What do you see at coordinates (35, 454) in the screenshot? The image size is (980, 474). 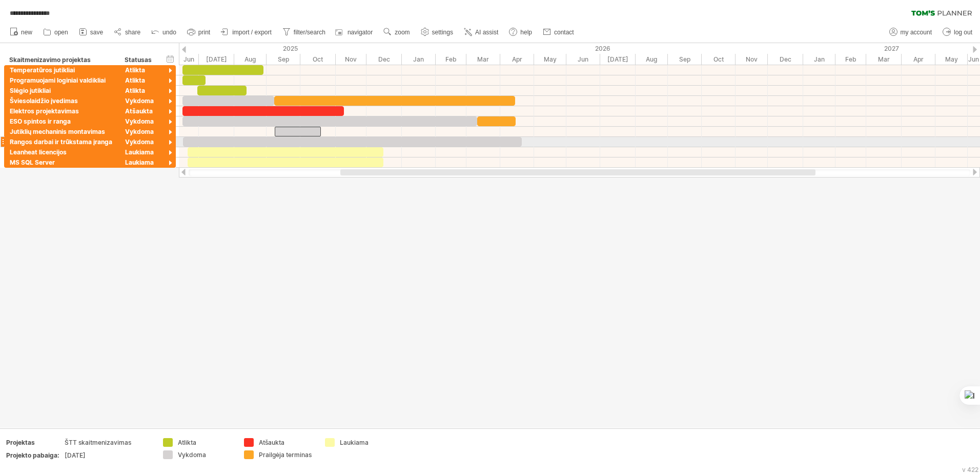 I see `div: Projekto pabaiga:` at bounding box center [35, 454].